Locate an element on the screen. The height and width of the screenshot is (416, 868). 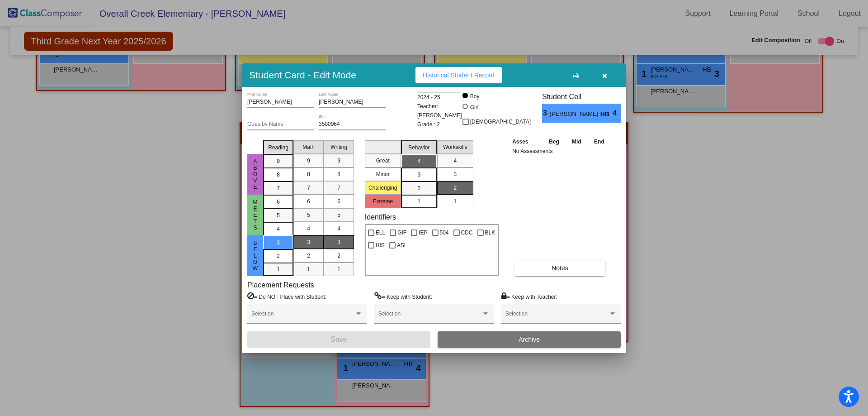
div: Boy is located at coordinates (474, 97).